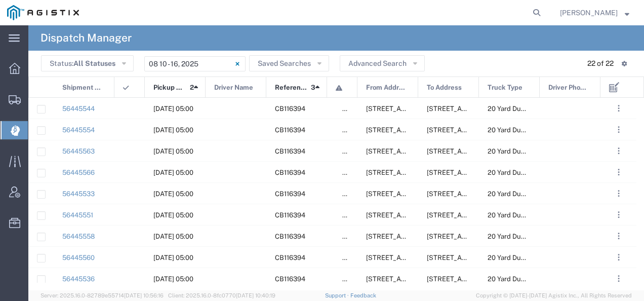 This screenshot has height=301, width=644. Describe the element at coordinates (588, 13) in the screenshot. I see `span: Jessica Carr` at that location.